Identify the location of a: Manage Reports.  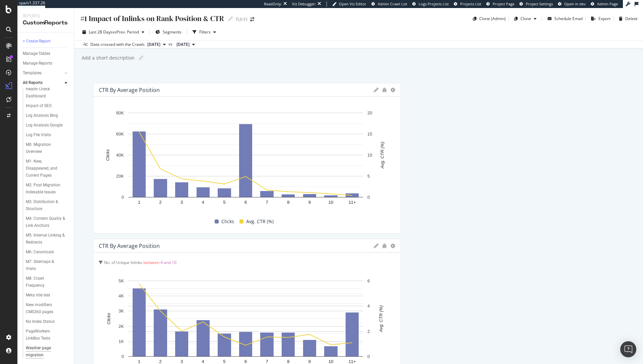
(45, 64).